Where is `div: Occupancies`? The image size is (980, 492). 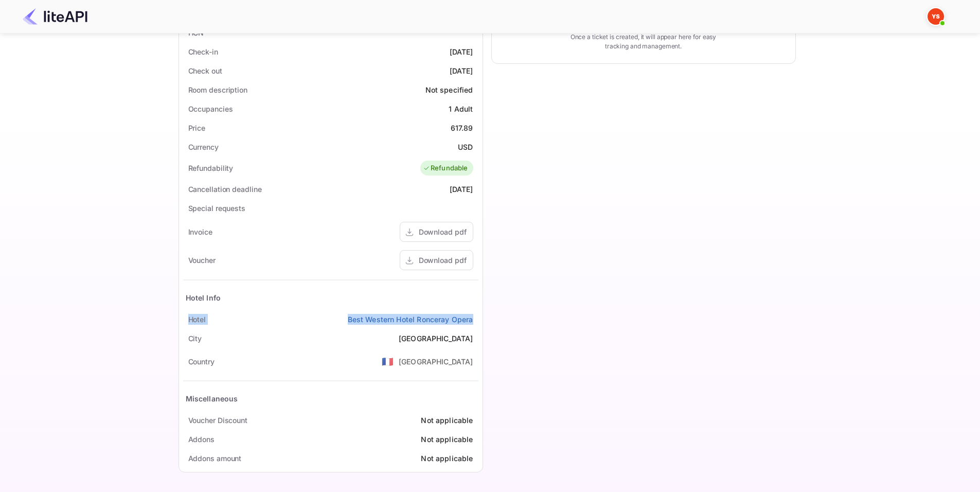
div: Occupancies is located at coordinates (210, 109).